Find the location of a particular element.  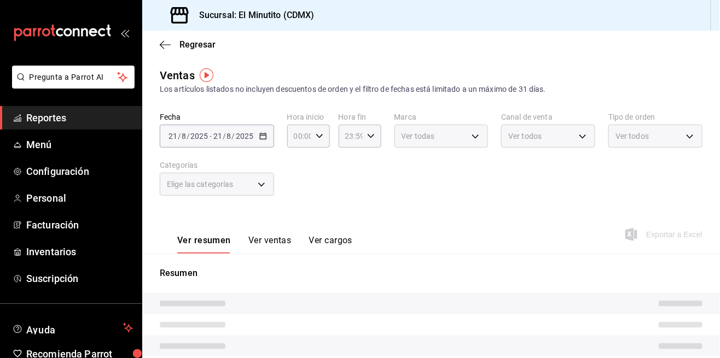

span: Inventarios is located at coordinates (79, 252).